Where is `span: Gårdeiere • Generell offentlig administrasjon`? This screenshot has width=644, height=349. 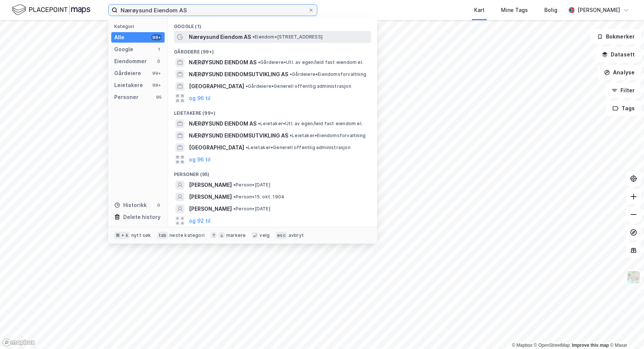
span: Gårdeiere • Generell offentlig administrasjon is located at coordinates (298, 86).